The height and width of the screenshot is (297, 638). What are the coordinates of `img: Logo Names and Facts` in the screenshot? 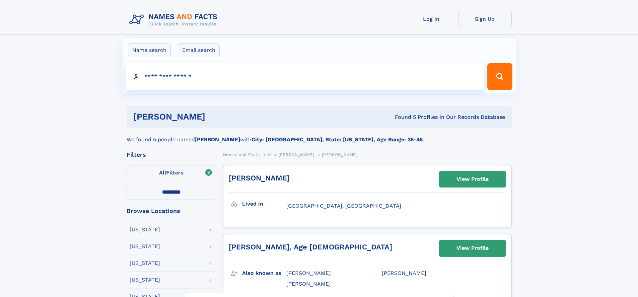 It's located at (175, 20).